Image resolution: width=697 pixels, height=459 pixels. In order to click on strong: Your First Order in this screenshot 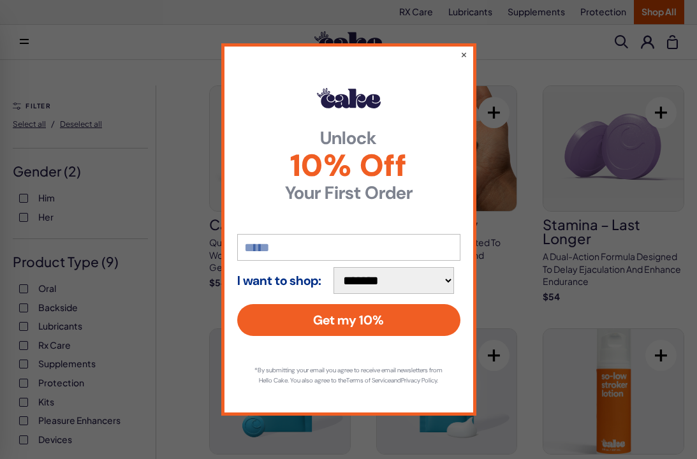, I will do `click(349, 193)`.